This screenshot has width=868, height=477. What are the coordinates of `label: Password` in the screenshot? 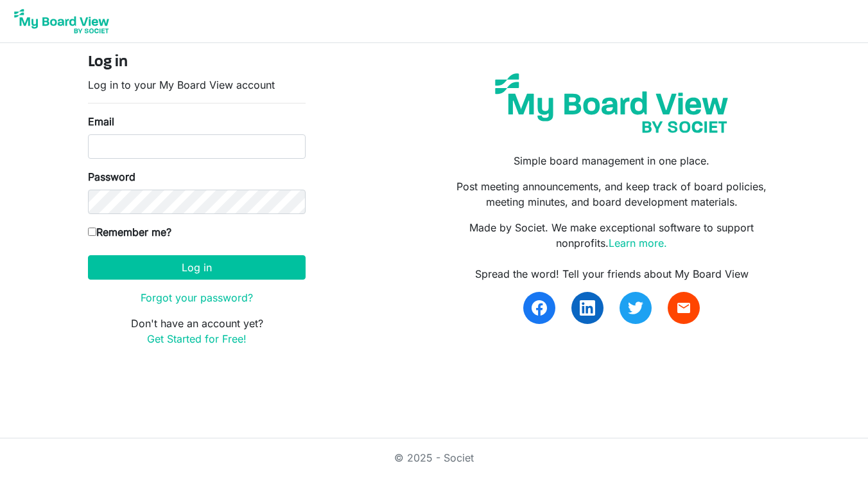 It's located at (112, 177).